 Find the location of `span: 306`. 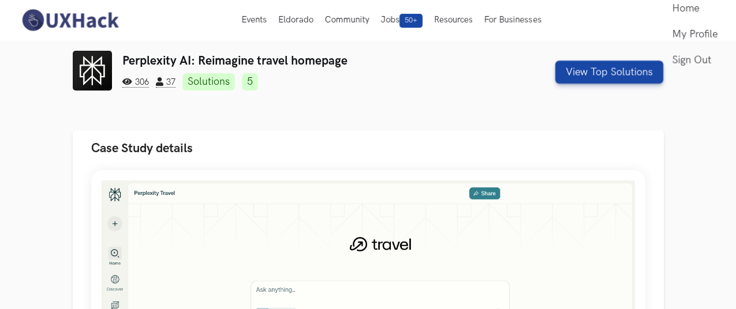

span: 306 is located at coordinates (136, 83).